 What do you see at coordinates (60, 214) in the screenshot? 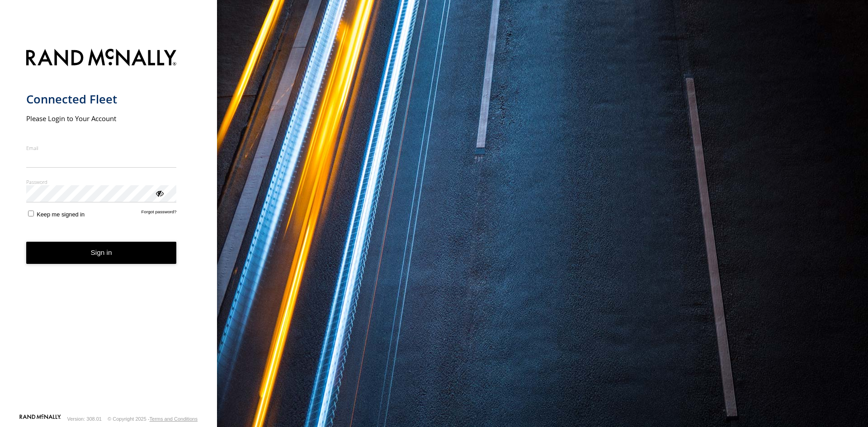
I see `span: Keep me signed in` at bounding box center [60, 214].